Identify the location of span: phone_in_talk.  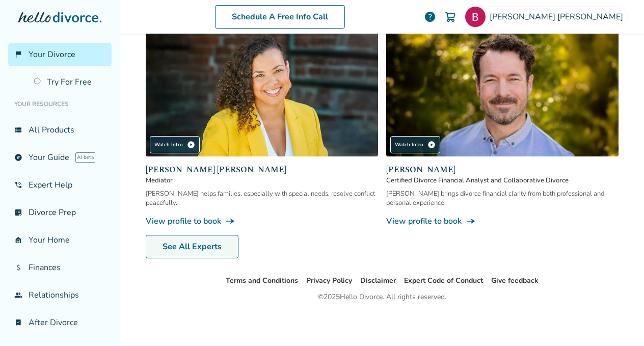
(18, 185).